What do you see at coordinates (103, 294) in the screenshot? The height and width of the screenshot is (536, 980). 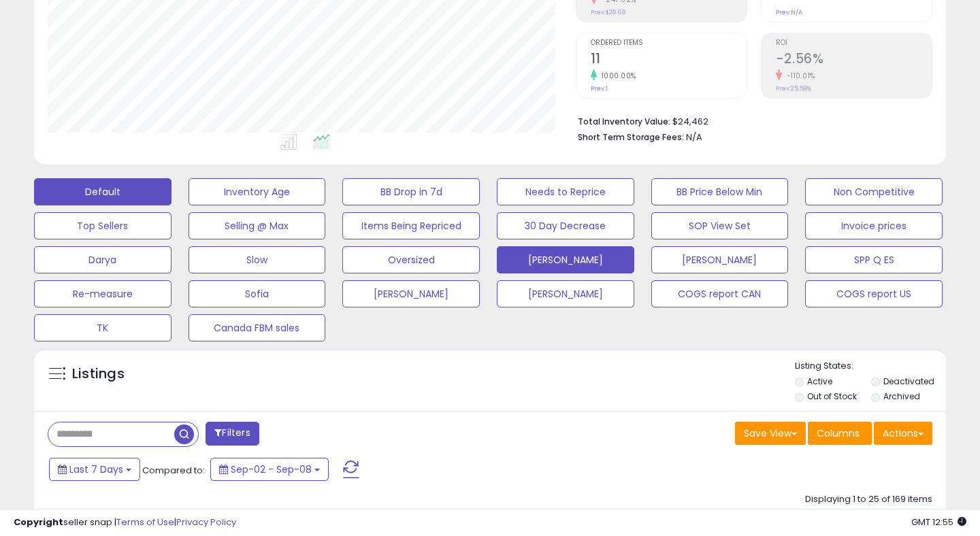 I see `button: Re-measure` at bounding box center [103, 294].